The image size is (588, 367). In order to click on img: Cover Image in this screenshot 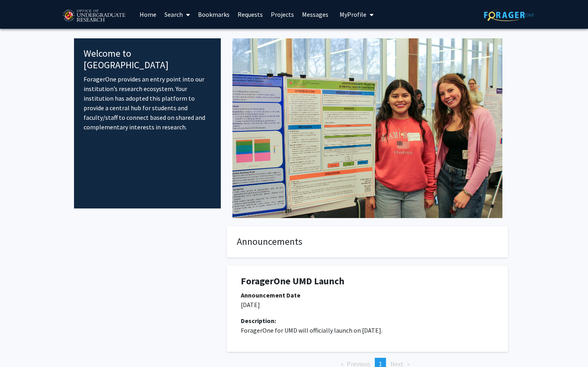, I will do `click(367, 128)`.